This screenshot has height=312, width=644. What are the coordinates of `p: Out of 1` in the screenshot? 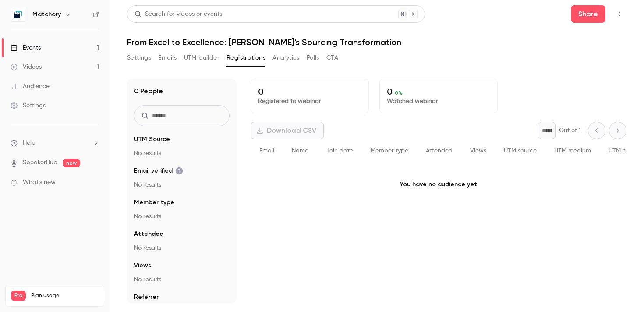 It's located at (570, 130).